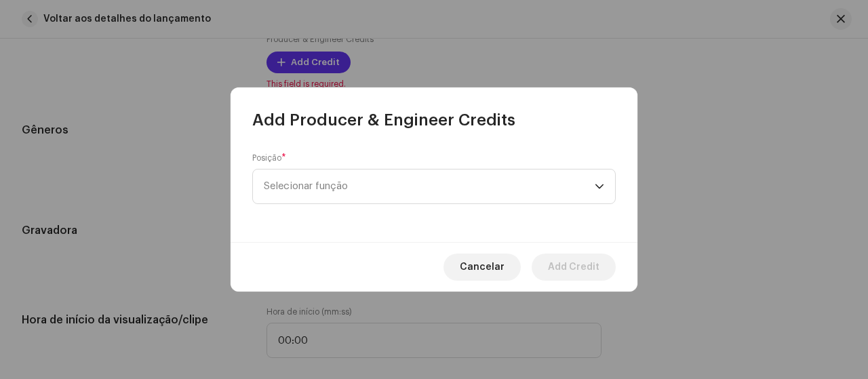 Image resolution: width=868 pixels, height=379 pixels. I want to click on label: Posição, so click(269, 158).